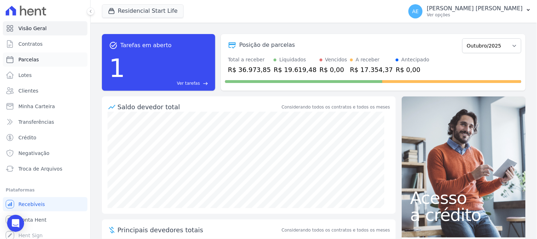  What do you see at coordinates (188, 83) in the screenshot?
I see `span: Ver tarefas` at bounding box center [188, 83].